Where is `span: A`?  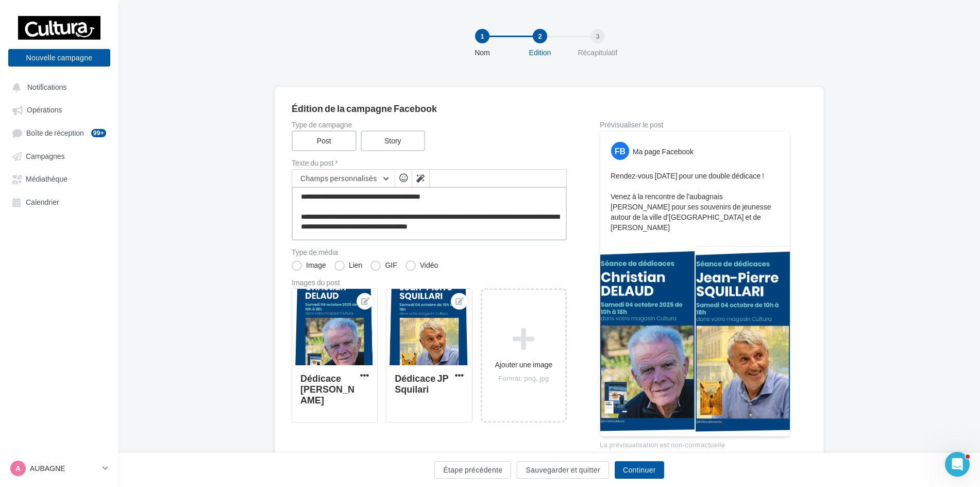
span: A is located at coordinates (18, 468).